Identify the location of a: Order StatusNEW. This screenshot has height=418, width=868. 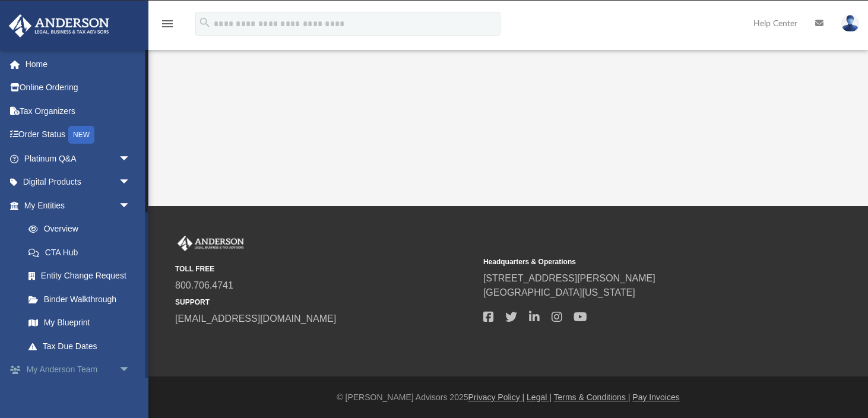
(78, 135).